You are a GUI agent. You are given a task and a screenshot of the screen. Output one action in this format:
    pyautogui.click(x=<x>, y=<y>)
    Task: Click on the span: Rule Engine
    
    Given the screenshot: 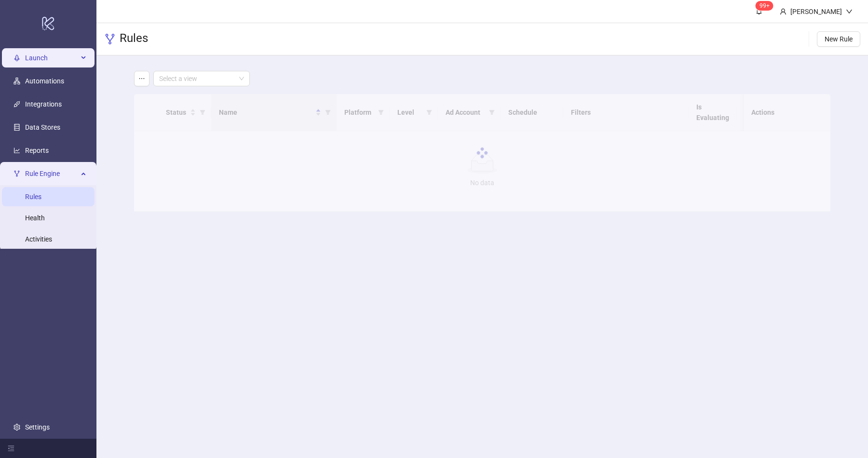 What is the action you would take?
    pyautogui.click(x=51, y=174)
    